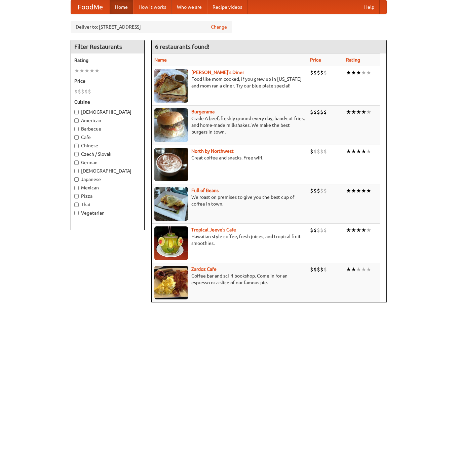 The height and width of the screenshot is (476, 457). What do you see at coordinates (108, 137) in the screenshot?
I see `label: Cafe` at bounding box center [108, 137].